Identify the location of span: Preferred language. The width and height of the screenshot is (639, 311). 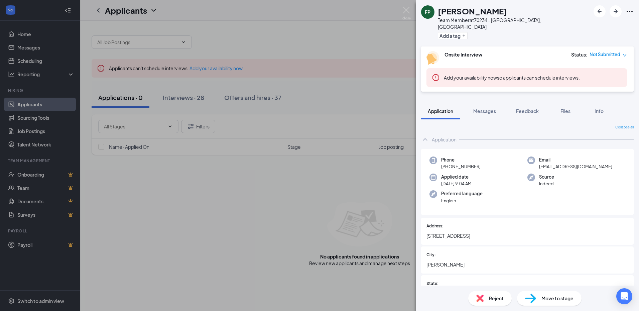
(462, 193).